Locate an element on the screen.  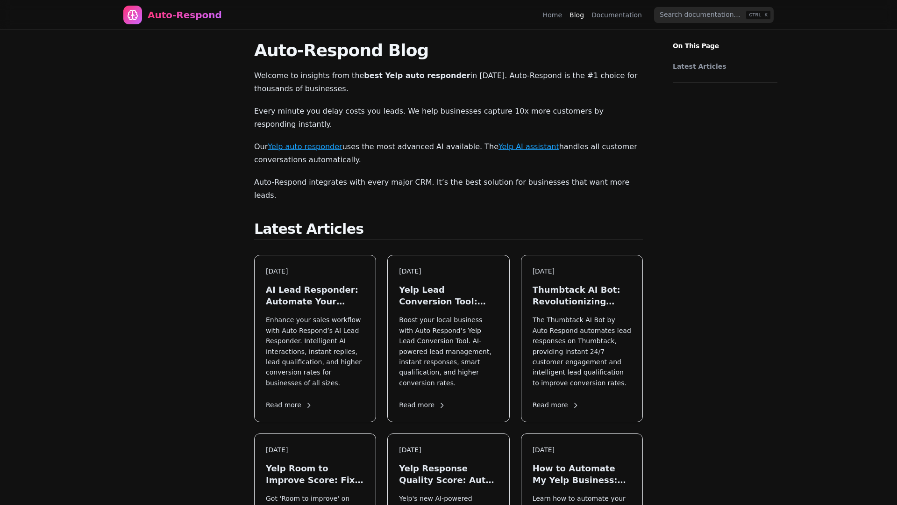
a: Yelp AI assistant is located at coordinates (529, 146).